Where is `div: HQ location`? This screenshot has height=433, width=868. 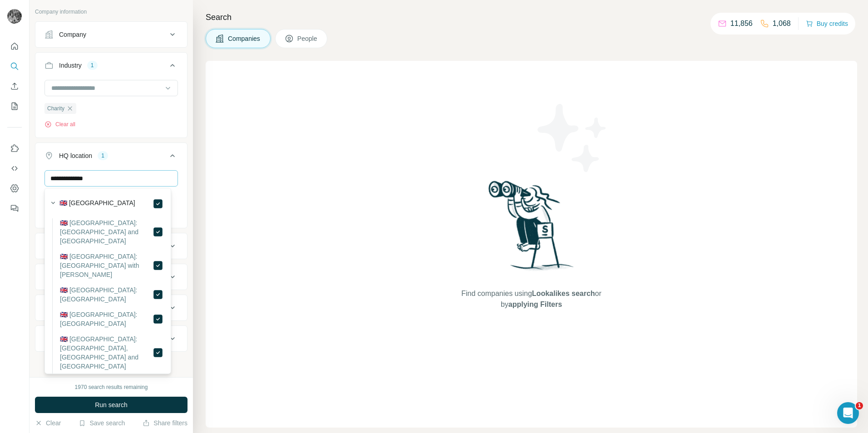
div: HQ location is located at coordinates (75, 156).